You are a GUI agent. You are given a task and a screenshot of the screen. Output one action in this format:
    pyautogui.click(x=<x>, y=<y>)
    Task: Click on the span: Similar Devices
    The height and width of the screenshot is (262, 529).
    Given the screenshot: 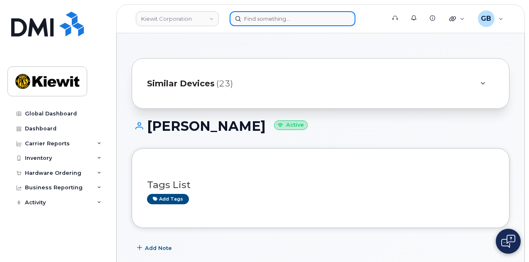 What is the action you would take?
    pyautogui.click(x=181, y=83)
    